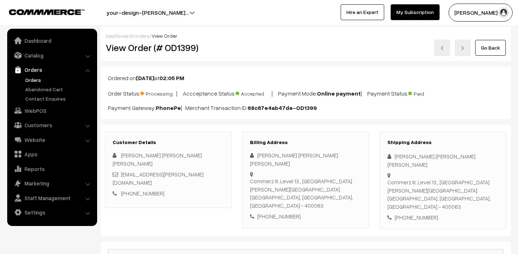 The width and height of the screenshot is (518, 254). What do you see at coordinates (59, 99) in the screenshot?
I see `a: Contact Enquires` at bounding box center [59, 99].